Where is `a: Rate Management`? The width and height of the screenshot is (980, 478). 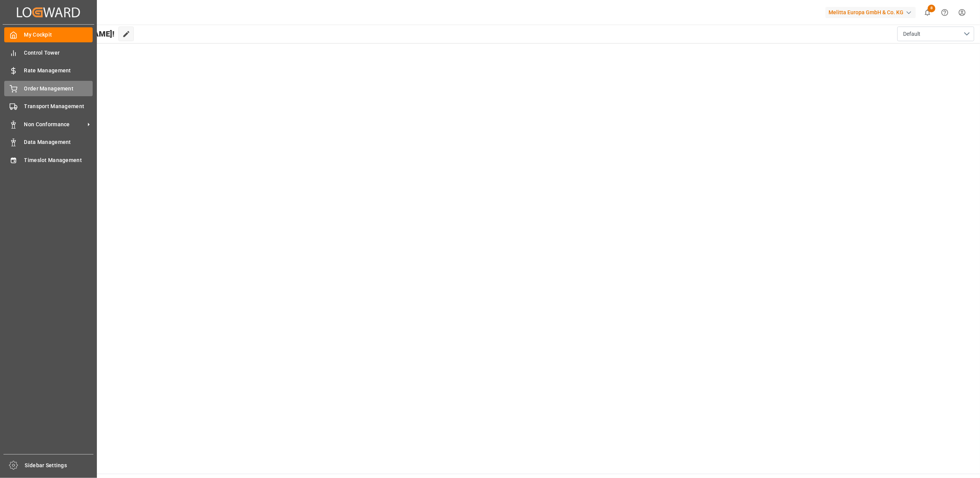
a: Rate Management is located at coordinates (48, 70).